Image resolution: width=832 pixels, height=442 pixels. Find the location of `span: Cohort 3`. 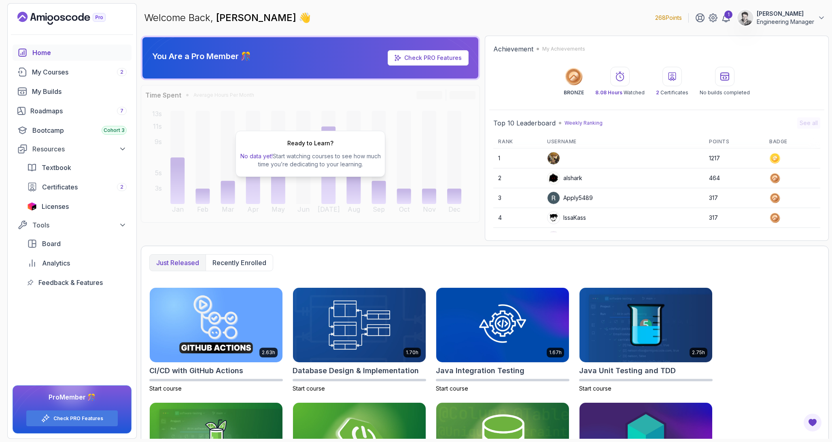

span: Cohort 3 is located at coordinates (114, 130).